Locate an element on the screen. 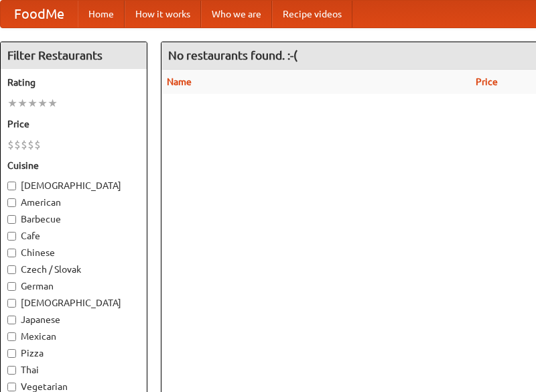 This screenshot has height=392, width=536. label: Cafe is located at coordinates (73, 236).